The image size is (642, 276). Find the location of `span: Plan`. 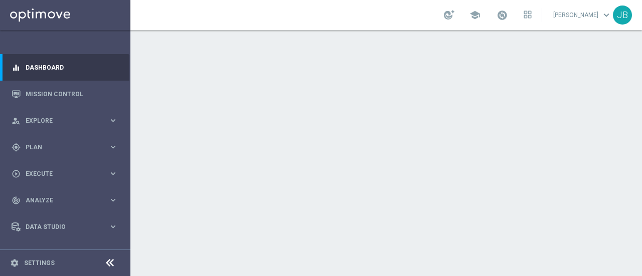

span: Plan is located at coordinates (67, 147).